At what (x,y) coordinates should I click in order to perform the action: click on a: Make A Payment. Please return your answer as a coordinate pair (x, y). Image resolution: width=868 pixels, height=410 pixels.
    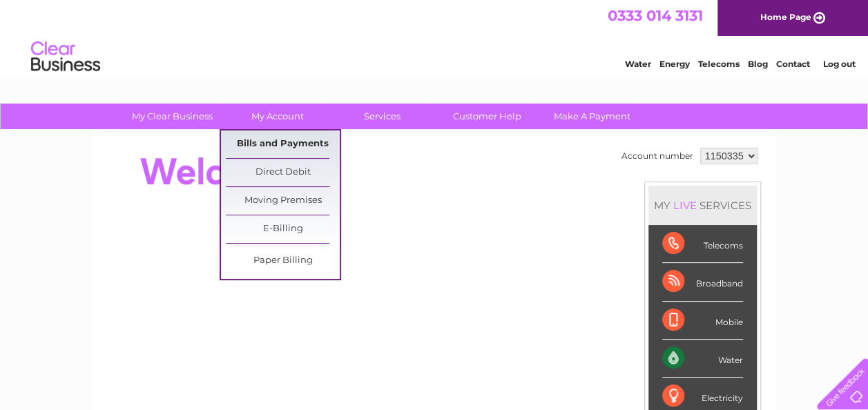
    Looking at the image, I should click on (592, 116).